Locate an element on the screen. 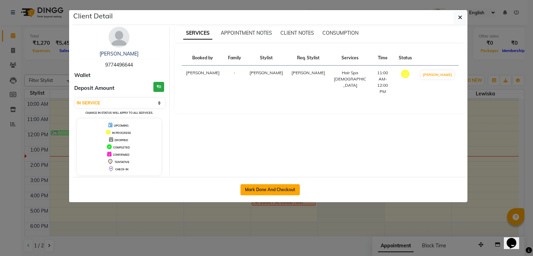  th: Booked by is located at coordinates (202, 58).